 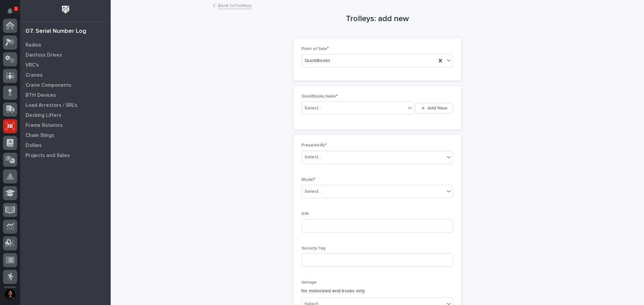 What do you see at coordinates (66, 65) in the screenshot?
I see `a: VRC's` at bounding box center [66, 65].